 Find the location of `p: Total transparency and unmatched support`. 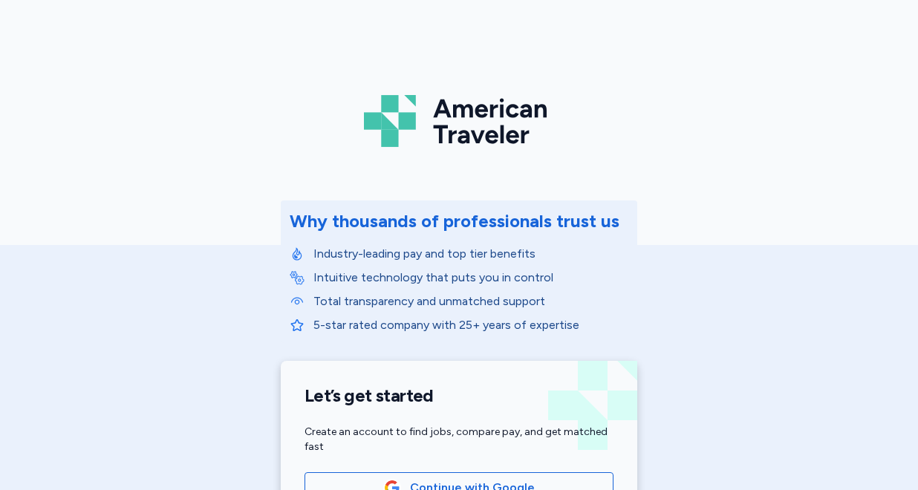

p: Total transparency and unmatched support is located at coordinates (471, 301).